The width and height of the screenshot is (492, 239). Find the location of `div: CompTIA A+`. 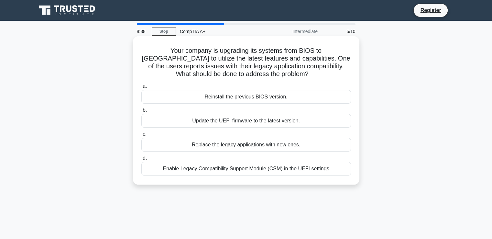

div: CompTIA A+ is located at coordinates (220, 31).